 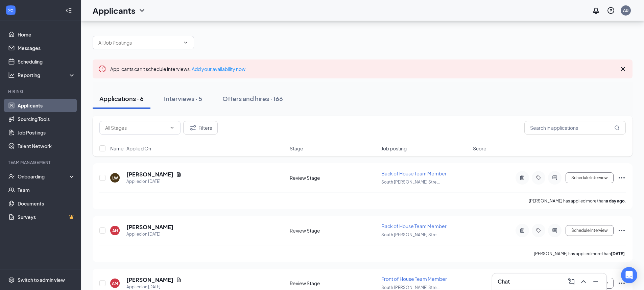 What do you see at coordinates (46, 217) in the screenshot?
I see `a: SurveysCrown` at bounding box center [46, 217].